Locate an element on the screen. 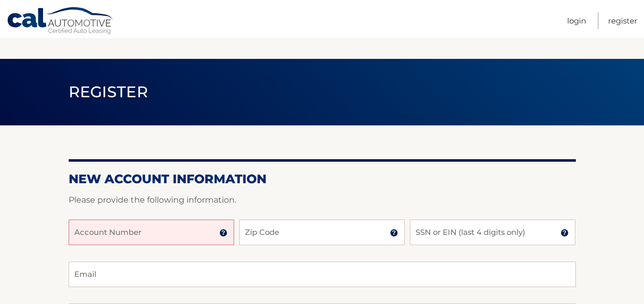  span: Register is located at coordinates (108, 91).